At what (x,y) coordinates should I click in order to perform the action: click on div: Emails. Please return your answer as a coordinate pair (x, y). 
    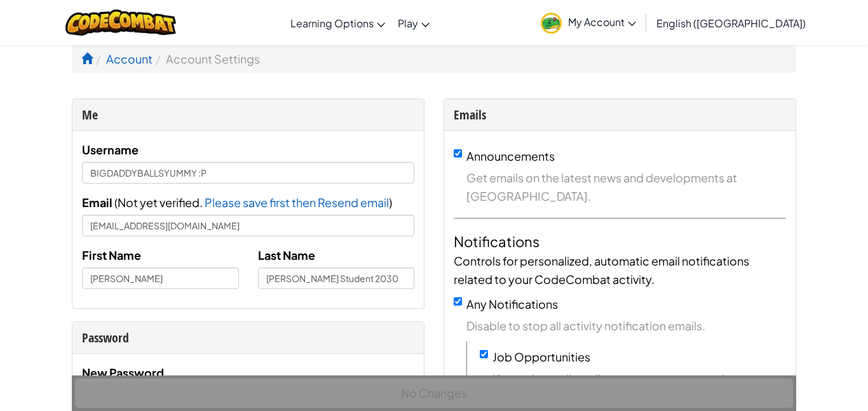
    Looking at the image, I should click on (619, 114).